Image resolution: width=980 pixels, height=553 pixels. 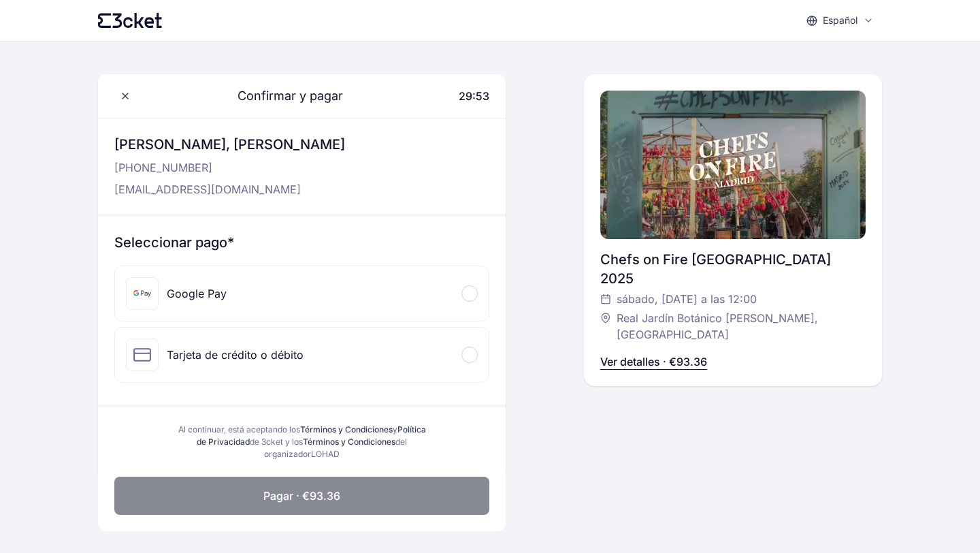 What do you see at coordinates (301, 495) in the screenshot?
I see `button: Pagar · €93.36` at bounding box center [301, 495].